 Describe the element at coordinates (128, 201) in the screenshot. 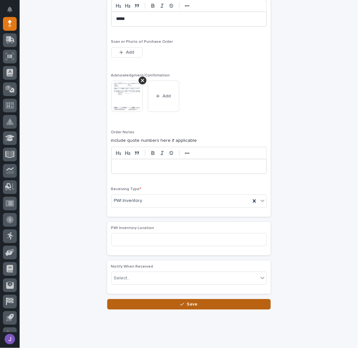

I see `span: PWI Inventory` at that location.